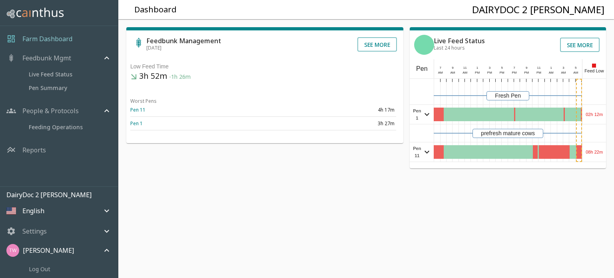  I want to click on td: 4h 17m, so click(330, 110).